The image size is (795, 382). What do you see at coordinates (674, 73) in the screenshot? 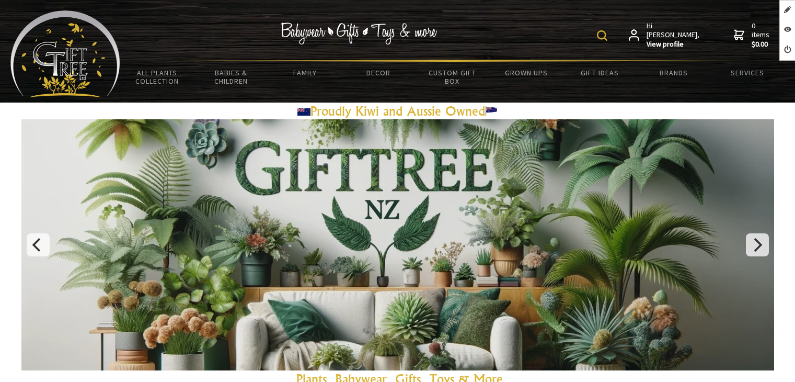
I see `a: Brands` at bounding box center [674, 73].